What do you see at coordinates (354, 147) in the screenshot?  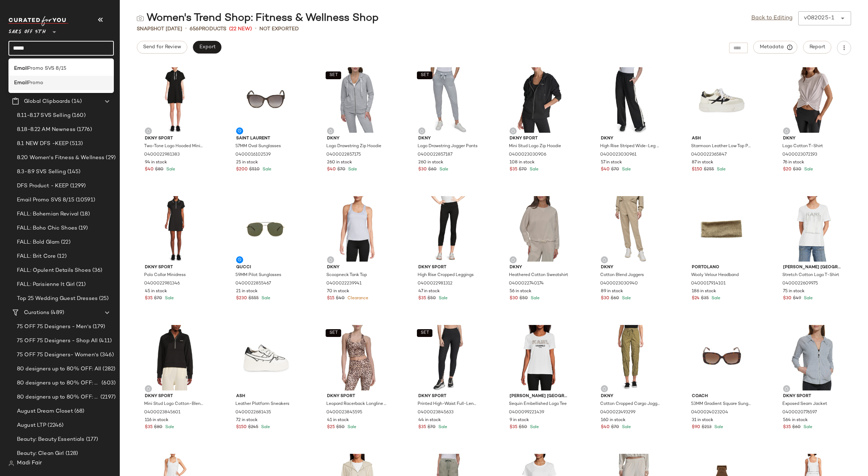 I see `span: Logo Drawstring Zip Hoodie` at bounding box center [354, 147].